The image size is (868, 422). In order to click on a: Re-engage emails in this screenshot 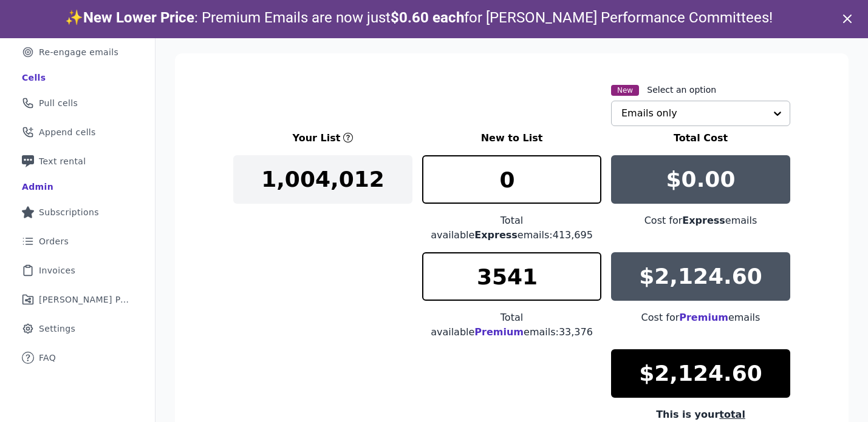, I will do `click(77, 52)`.